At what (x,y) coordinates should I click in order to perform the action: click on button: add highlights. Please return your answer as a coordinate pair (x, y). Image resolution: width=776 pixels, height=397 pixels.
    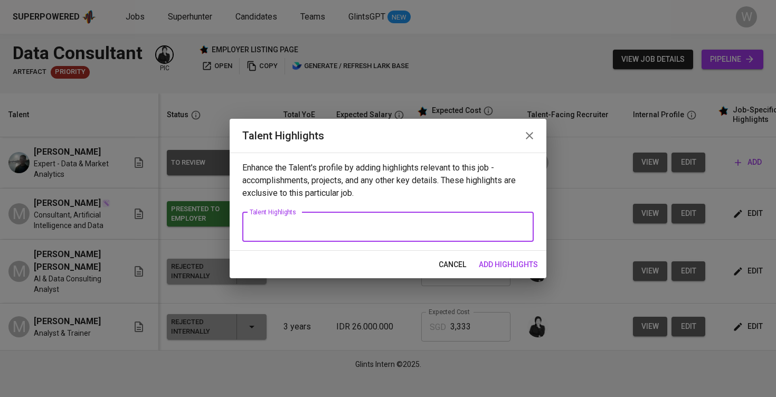
    Looking at the image, I should click on (508, 264).